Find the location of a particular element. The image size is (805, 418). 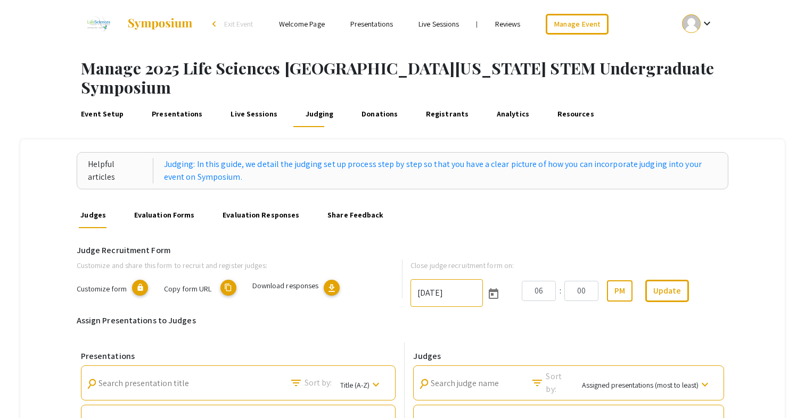

span: Assigned presentations (most to least) is located at coordinates (640, 385).